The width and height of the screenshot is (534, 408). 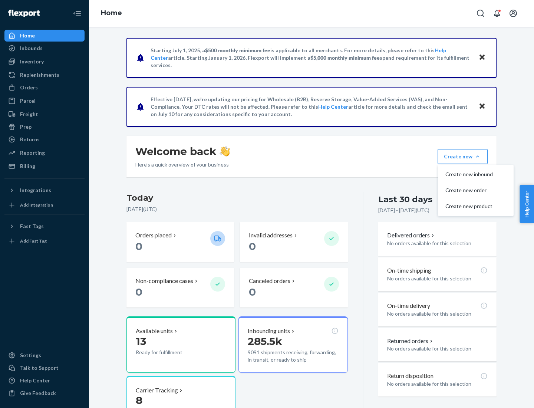 I want to click on div: Integrations, so click(x=36, y=190).